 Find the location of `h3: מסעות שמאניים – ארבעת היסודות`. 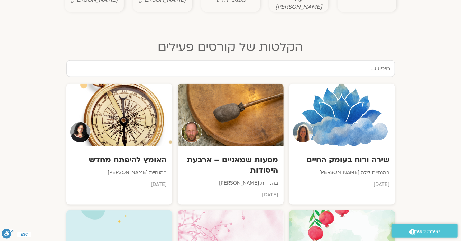

h3: מסעות שמאניים – ארבעת היסודות is located at coordinates (231, 165).